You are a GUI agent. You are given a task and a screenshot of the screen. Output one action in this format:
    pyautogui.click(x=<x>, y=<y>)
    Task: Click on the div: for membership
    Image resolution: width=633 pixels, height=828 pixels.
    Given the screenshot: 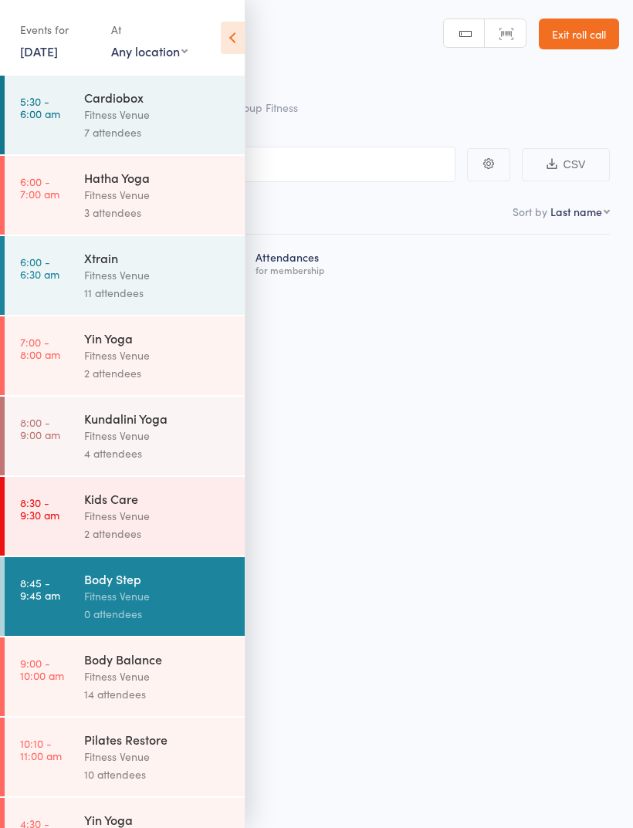 What is the action you would take?
    pyautogui.click(x=429, y=269)
    